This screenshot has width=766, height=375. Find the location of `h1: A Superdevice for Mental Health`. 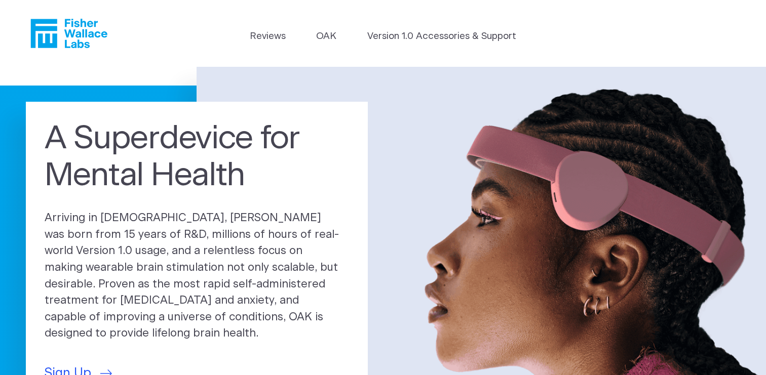

h1: A Superdevice for Mental Health is located at coordinates (196, 157).